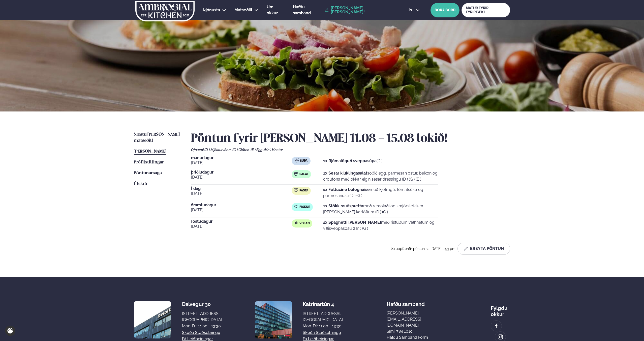  I want to click on span: (E ) Egg ,, so click(258, 150).